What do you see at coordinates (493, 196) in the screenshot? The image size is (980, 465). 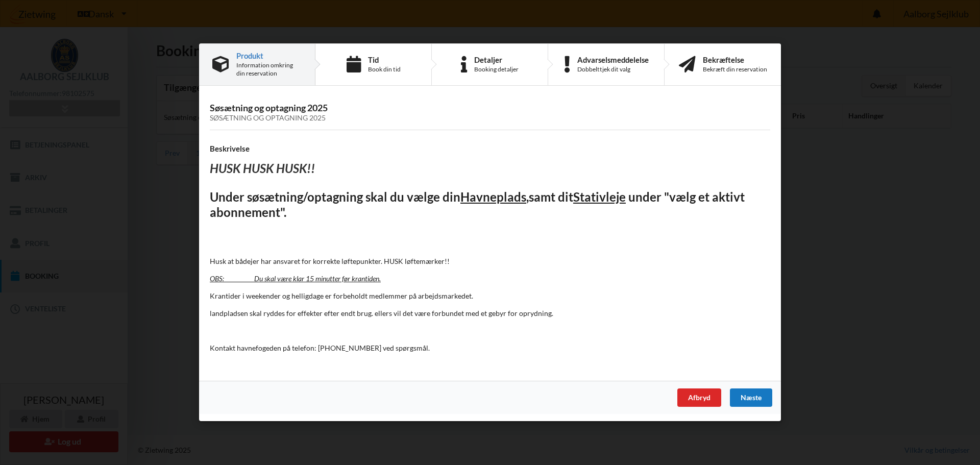 I see `u: Havneplads` at bounding box center [493, 196].